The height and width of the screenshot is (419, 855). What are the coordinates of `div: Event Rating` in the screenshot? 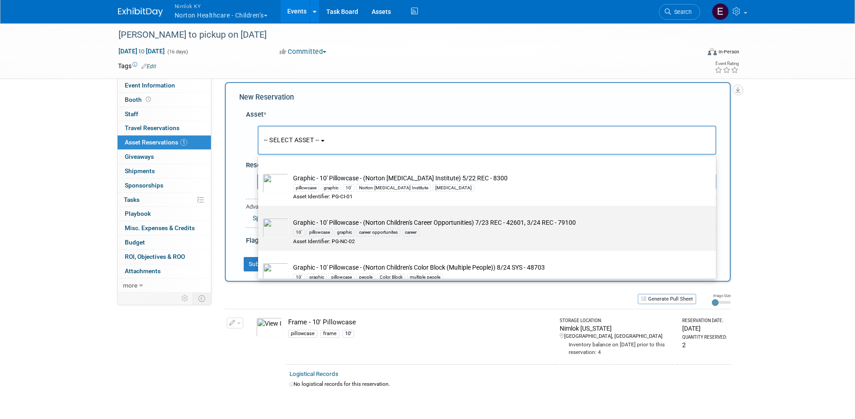 It's located at (727, 64).